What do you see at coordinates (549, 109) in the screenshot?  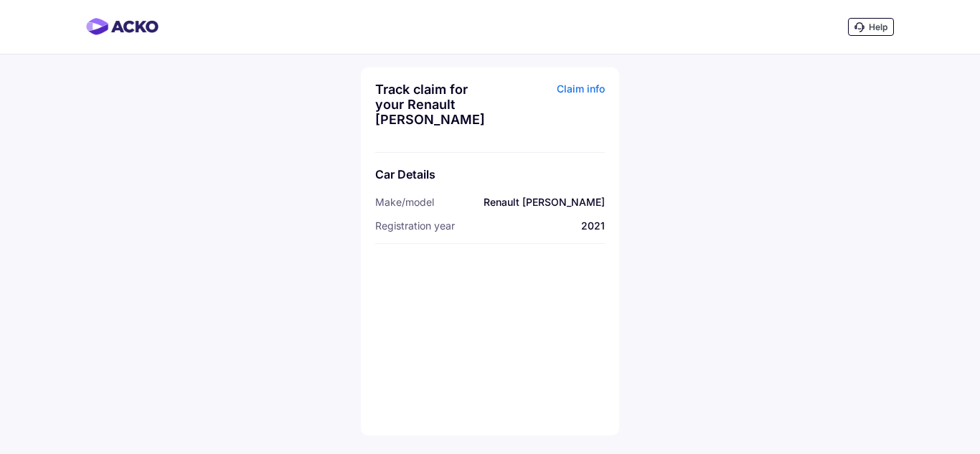 I see `div: Claim info` at bounding box center [549, 109].